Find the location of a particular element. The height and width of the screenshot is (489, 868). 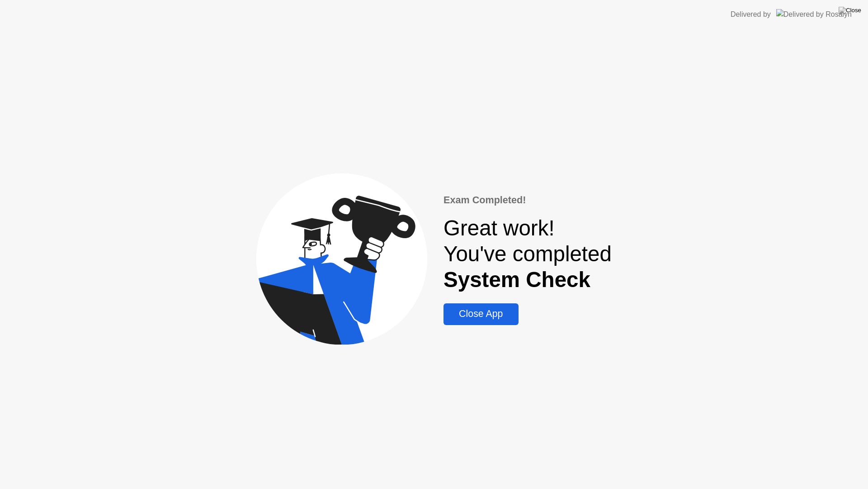

img: Delivered by Rosalyn is located at coordinates (813, 14).